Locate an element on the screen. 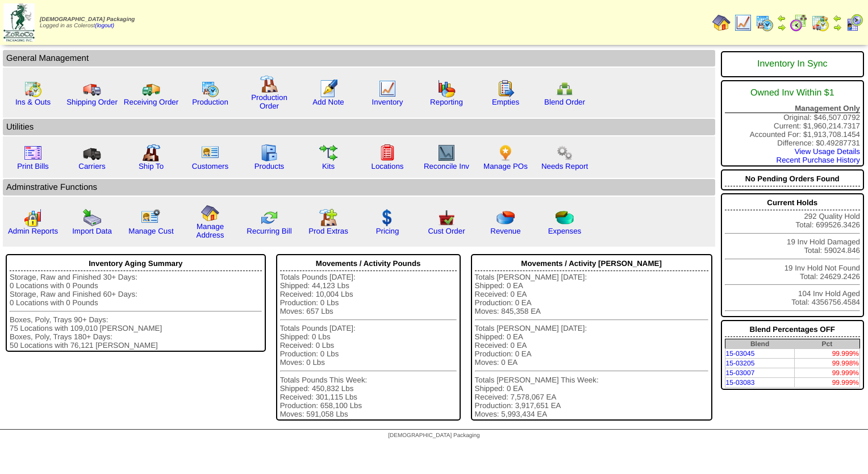 The image size is (868, 474). a: Carriers is located at coordinates (91, 166).